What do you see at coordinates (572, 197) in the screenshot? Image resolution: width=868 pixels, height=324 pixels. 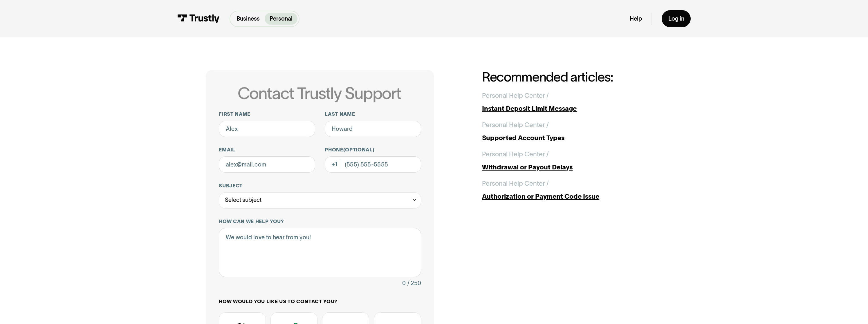 I see `div: Authorization or Payment Code Issue` at bounding box center [572, 197].